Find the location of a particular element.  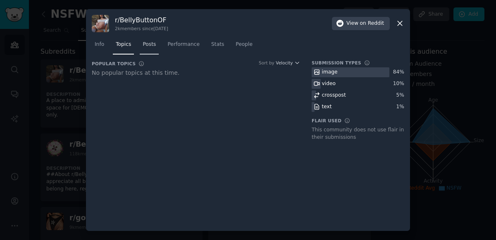

a: People is located at coordinates (244, 46).